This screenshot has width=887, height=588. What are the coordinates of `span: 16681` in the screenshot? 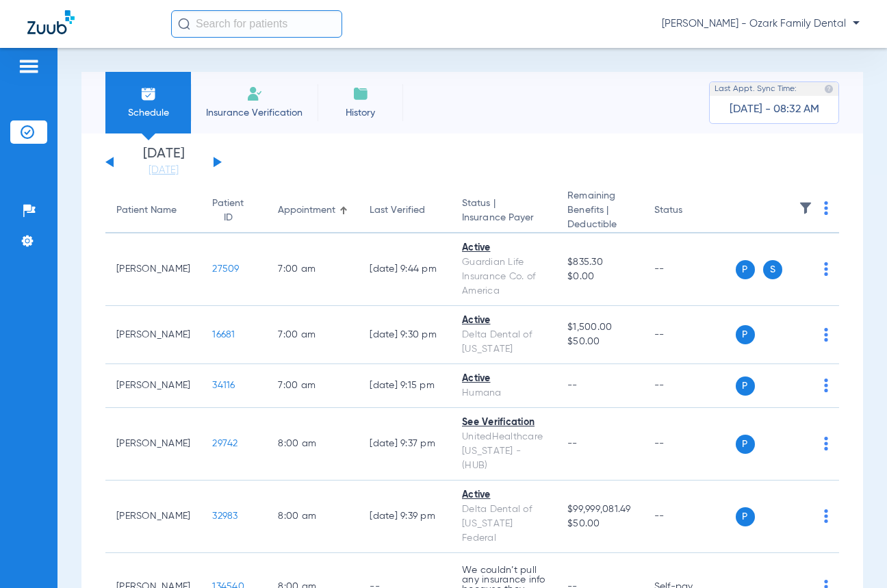 It's located at (223, 335).